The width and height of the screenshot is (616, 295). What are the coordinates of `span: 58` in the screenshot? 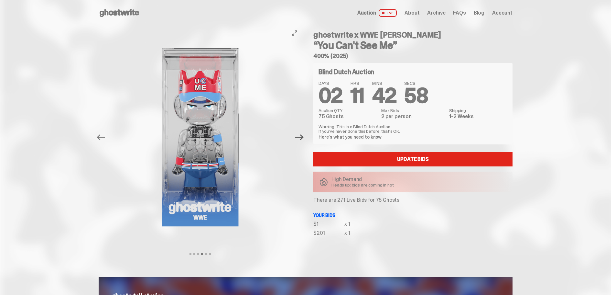 It's located at (416, 95).